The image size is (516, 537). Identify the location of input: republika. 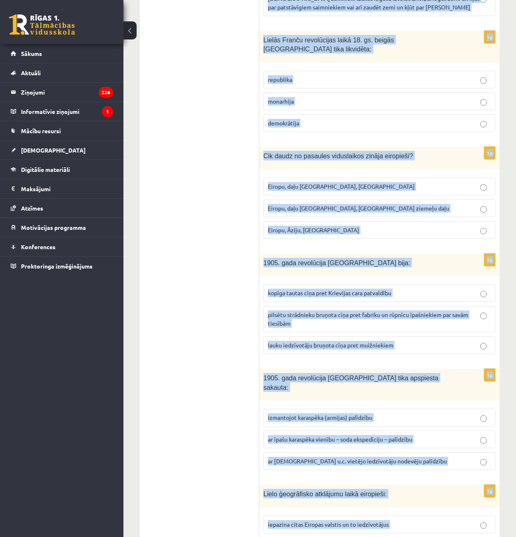
(483, 81).